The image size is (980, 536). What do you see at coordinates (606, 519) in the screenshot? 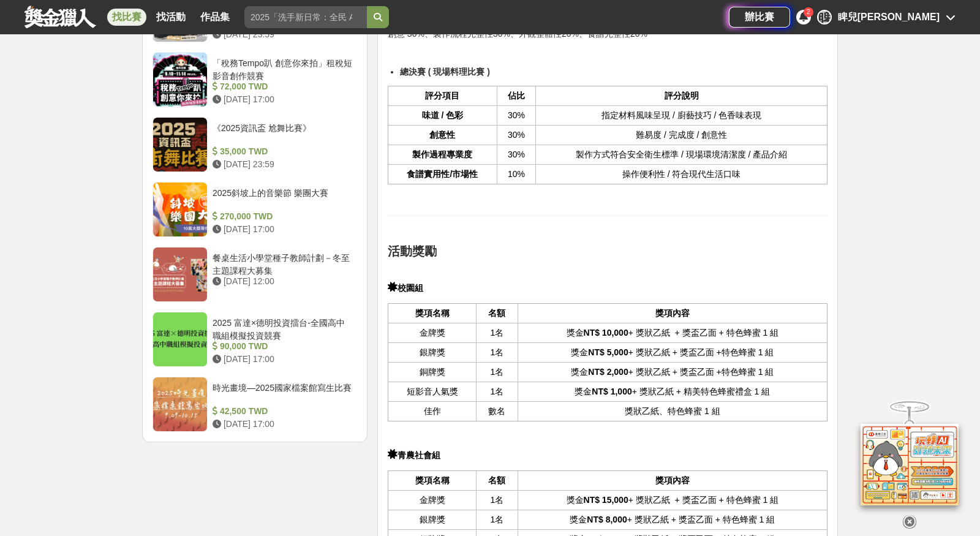
I see `strong: NT$ 8,000` at bounding box center [606, 519].